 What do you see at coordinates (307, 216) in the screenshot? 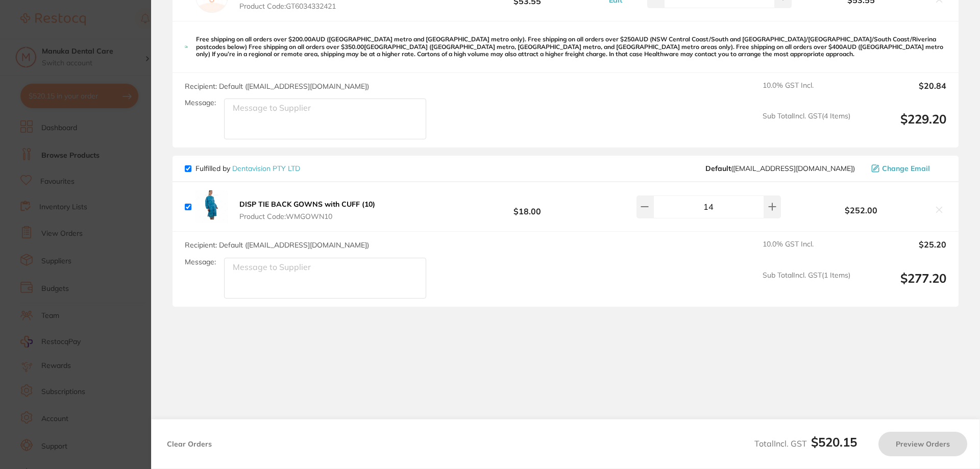
I see `span: Product Code: WMGOWN10` at bounding box center [307, 216].